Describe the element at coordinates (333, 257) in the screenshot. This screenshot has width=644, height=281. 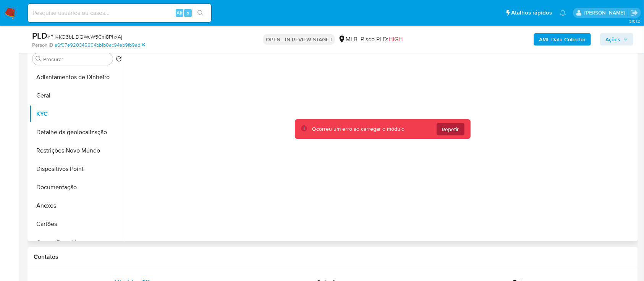
I see `h1: Contatos` at that location.